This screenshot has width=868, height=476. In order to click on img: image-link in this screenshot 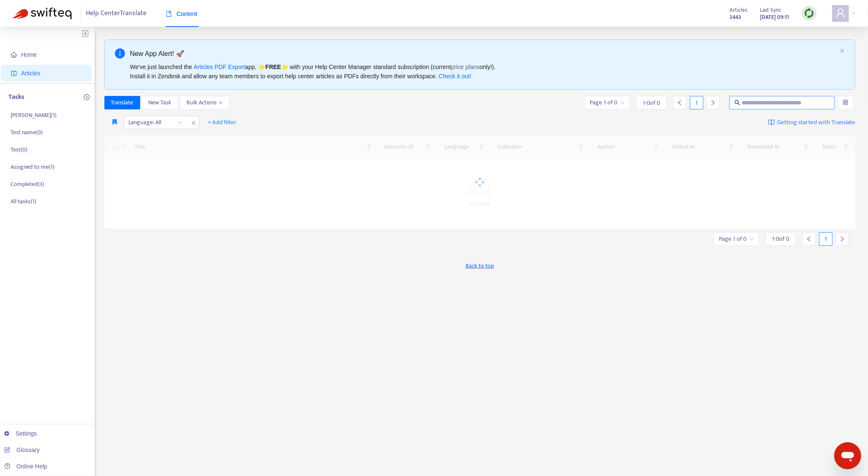, I will do `click(772, 123)`.